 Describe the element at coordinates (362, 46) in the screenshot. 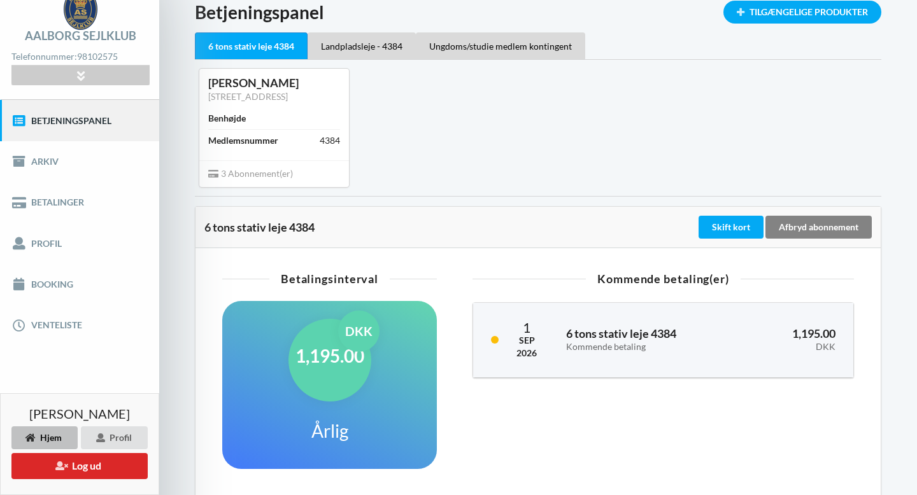

I see `div: Landpladsleje - 4384` at that location.